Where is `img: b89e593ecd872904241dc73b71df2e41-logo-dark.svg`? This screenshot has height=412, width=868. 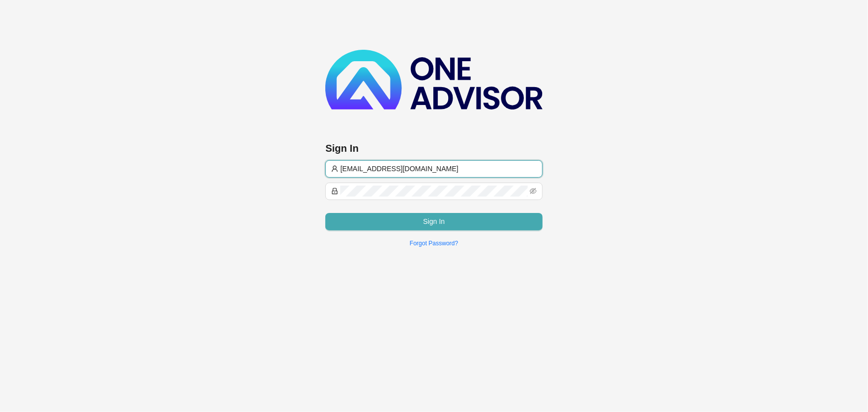
img: b89e593ecd872904241dc73b71df2e41-logo-dark.svg is located at coordinates (434, 79).